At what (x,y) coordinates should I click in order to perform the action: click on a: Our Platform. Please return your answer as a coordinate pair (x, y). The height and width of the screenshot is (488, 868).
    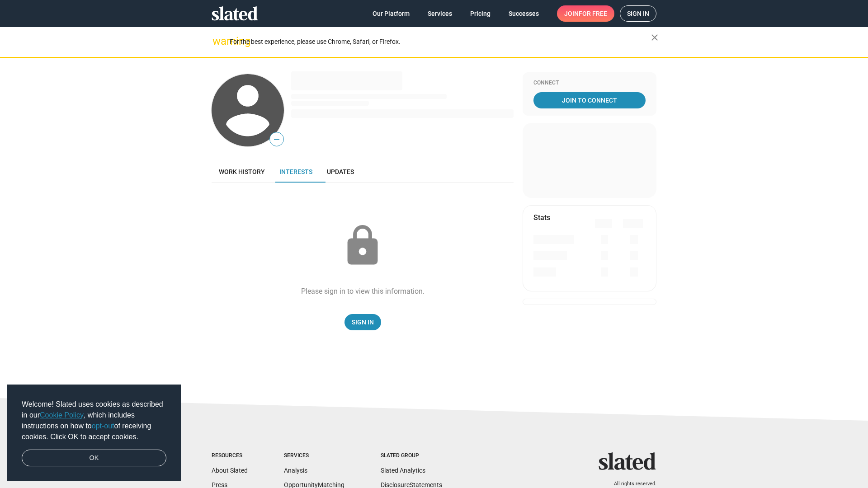
    Looking at the image, I should click on (391, 13).